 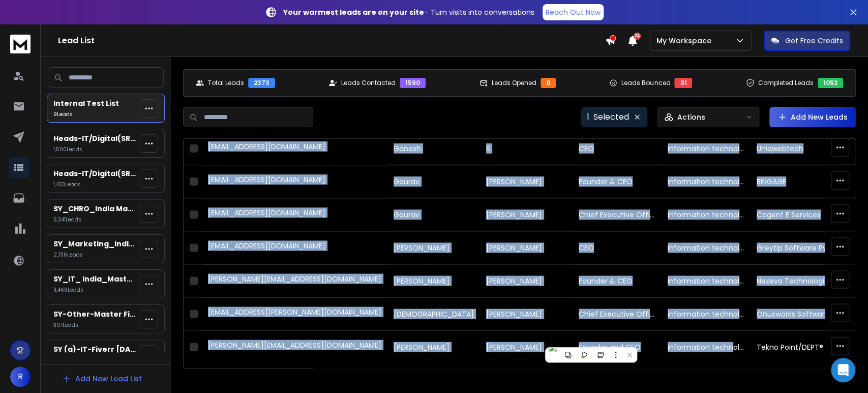 What do you see at coordinates (94, 314) in the screenshot?
I see `p: SY-Other-Master File Active` at bounding box center [94, 314].